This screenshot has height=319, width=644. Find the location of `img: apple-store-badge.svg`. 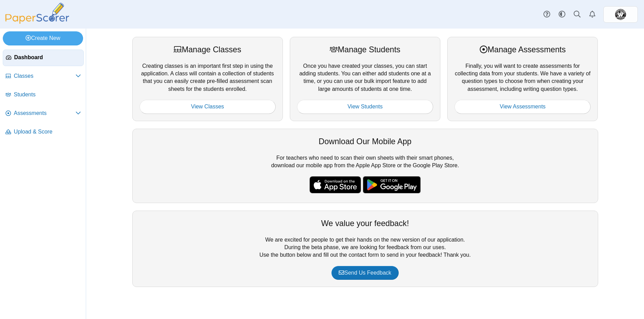

img: apple-store-badge.svg is located at coordinates (335, 185).